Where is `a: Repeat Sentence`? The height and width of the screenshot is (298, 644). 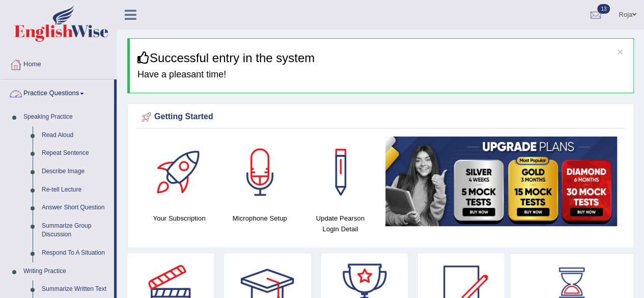
a: Repeat Sentence is located at coordinates (75, 153).